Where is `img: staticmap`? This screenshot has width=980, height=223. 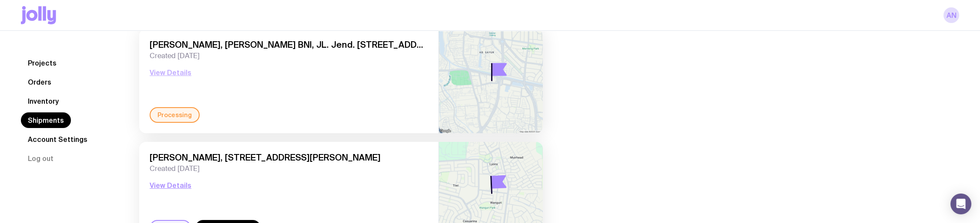
img: staticmap is located at coordinates (491, 81).